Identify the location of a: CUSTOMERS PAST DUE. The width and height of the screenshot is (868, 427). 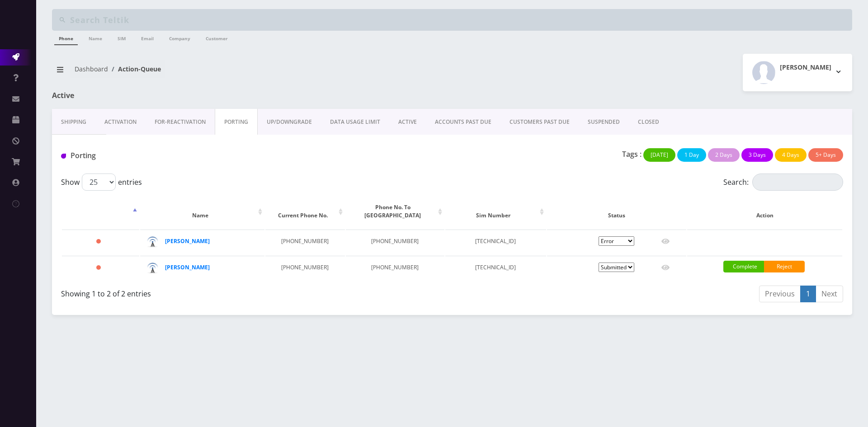
(540, 122).